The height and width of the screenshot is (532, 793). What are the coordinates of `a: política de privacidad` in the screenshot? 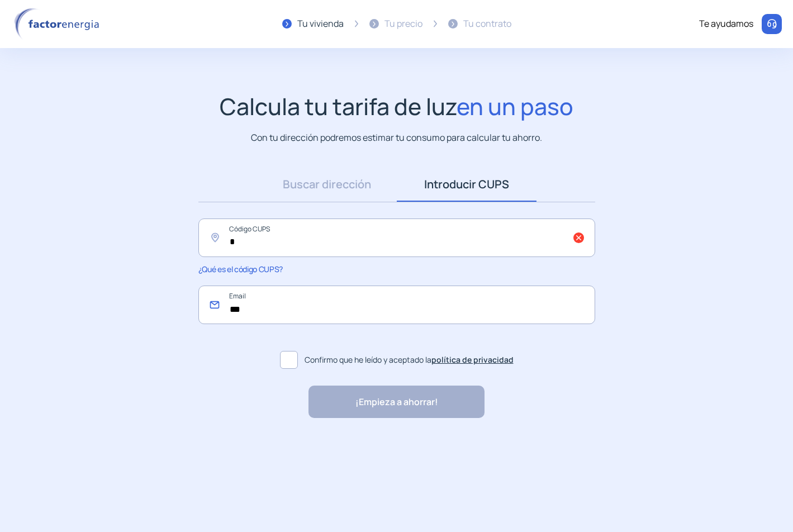 It's located at (472, 359).